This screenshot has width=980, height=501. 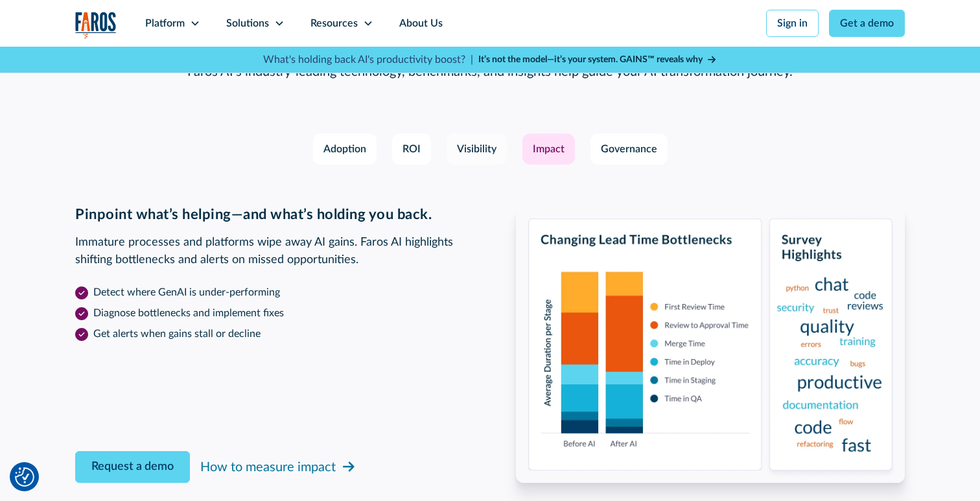 What do you see at coordinates (345, 149) in the screenshot?
I see `div: Adoption` at bounding box center [345, 149].